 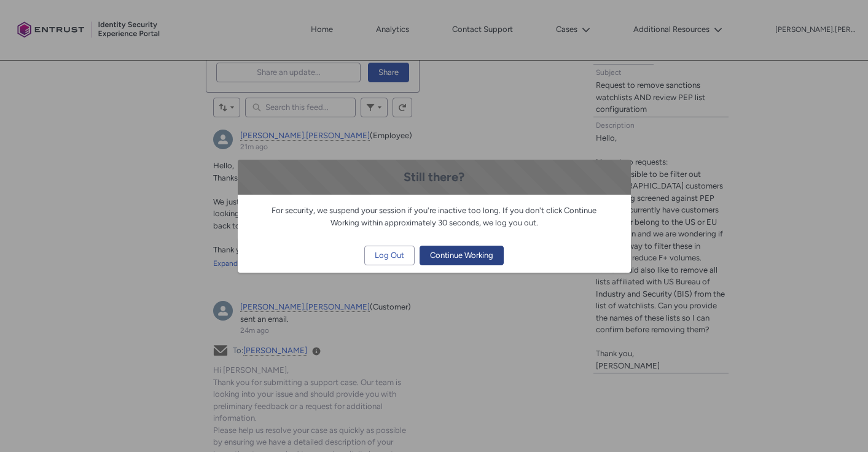 What do you see at coordinates (390, 255) in the screenshot?
I see `span: Log Out` at bounding box center [390, 255].